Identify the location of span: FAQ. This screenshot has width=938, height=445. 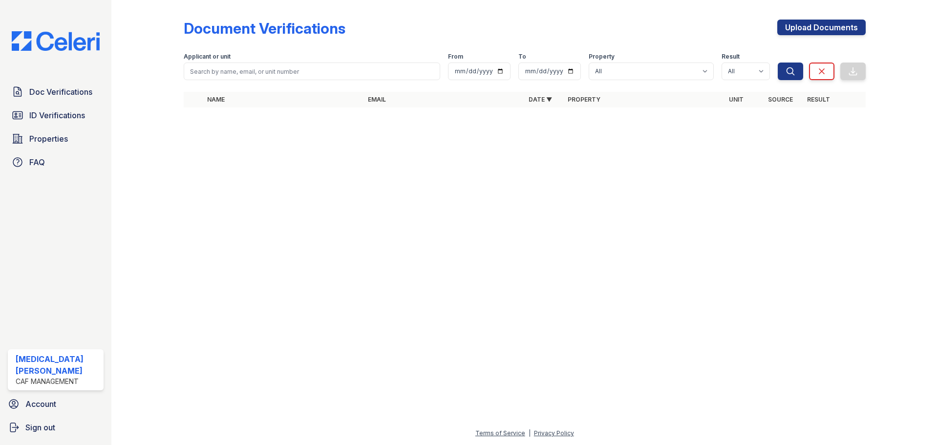
(37, 162).